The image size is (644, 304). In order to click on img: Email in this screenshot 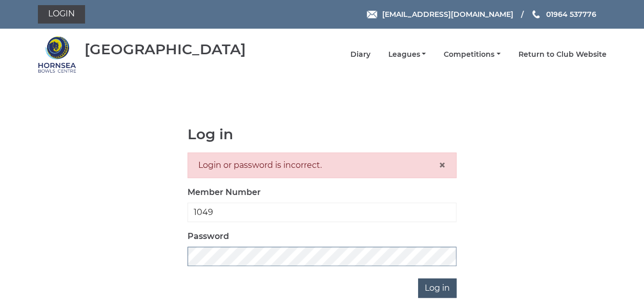, I will do `click(372, 15)`.